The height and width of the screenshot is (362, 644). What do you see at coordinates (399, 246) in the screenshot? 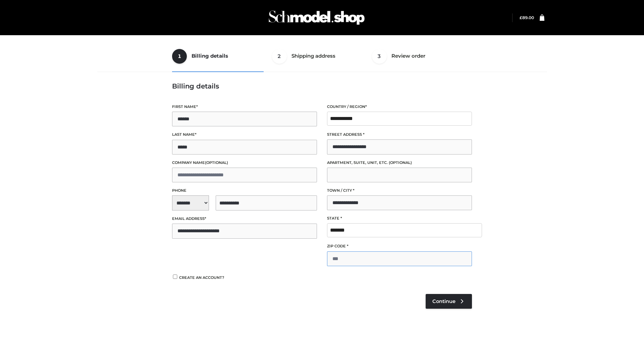
I see `label: ZIP Code` at bounding box center [399, 246].